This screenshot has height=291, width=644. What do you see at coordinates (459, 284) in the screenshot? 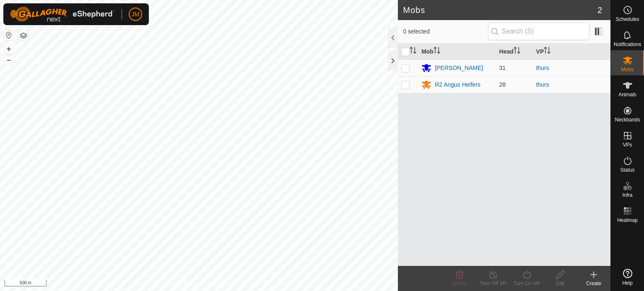
I see `span: Delete` at bounding box center [459, 284].